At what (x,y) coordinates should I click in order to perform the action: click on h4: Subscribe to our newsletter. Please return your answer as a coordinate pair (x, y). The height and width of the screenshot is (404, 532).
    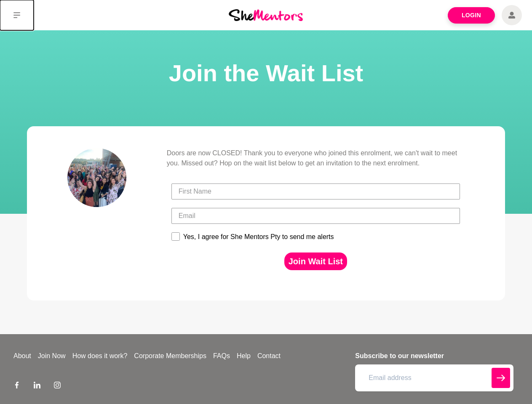
    Looking at the image, I should click on (434, 356).